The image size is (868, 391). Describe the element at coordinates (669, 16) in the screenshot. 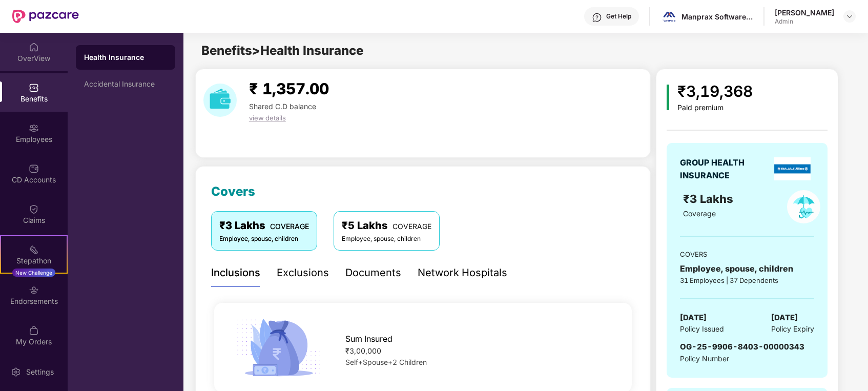

I see `img: mx%20logo%20(2).png` at that location.